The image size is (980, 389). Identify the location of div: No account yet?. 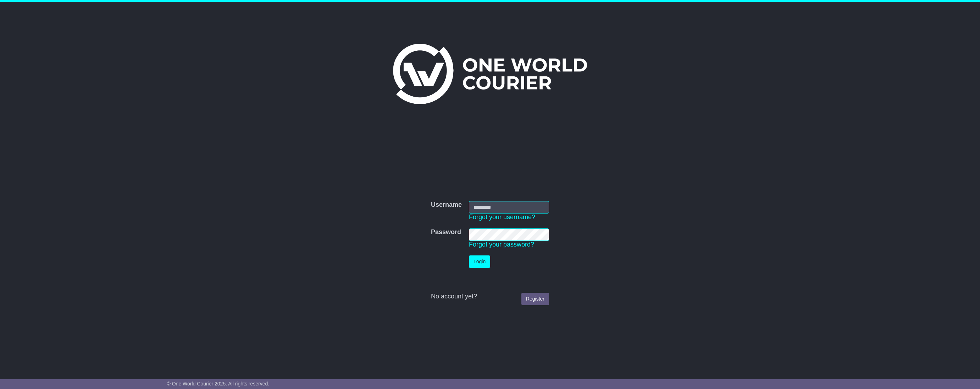
(490, 297).